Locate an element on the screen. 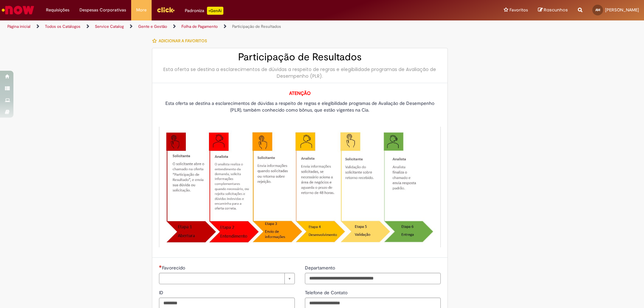 Image resolution: width=644 pixels, height=308 pixels. button: Adicionar a Favoritos is located at coordinates (181, 41).